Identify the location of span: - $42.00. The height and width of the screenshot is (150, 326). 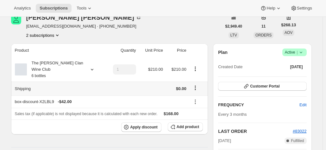
(65, 102).